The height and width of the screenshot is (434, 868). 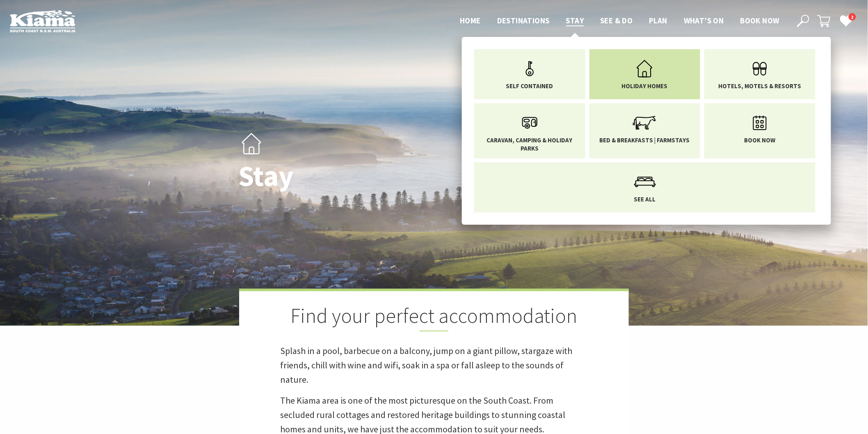 I want to click on img: Kiama Logo, so click(x=42, y=21).